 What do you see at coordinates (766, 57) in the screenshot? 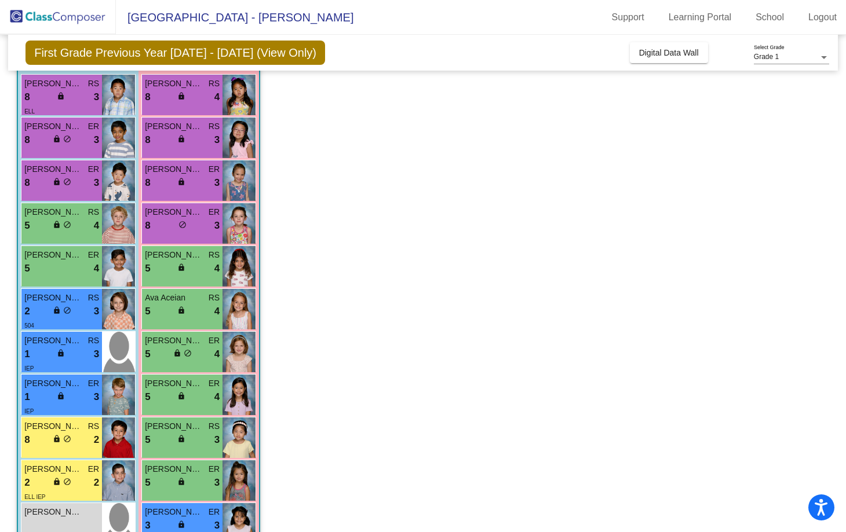
I see `span: Grade 1` at bounding box center [766, 57].